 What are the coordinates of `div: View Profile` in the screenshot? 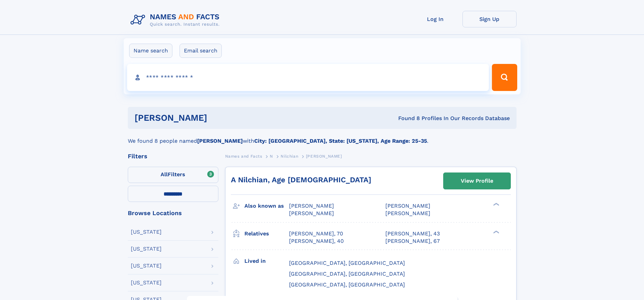 It's located at (477, 181).